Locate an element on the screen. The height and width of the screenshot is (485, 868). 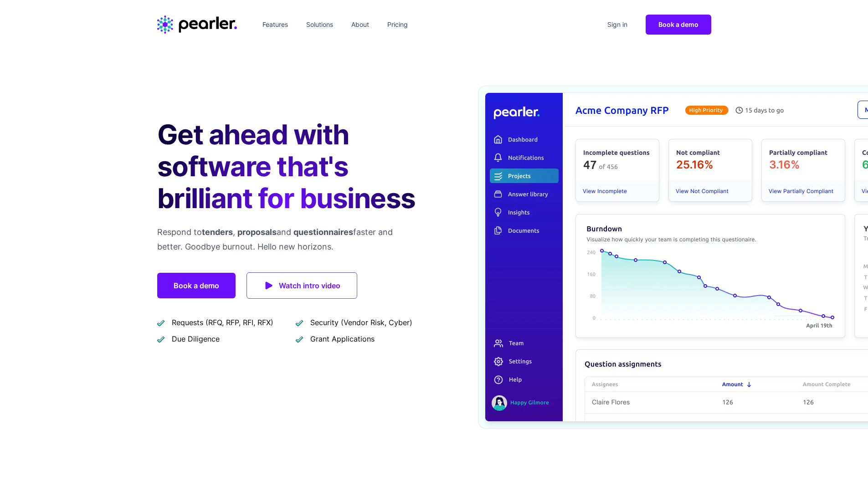
span: tenders is located at coordinates (217, 232).